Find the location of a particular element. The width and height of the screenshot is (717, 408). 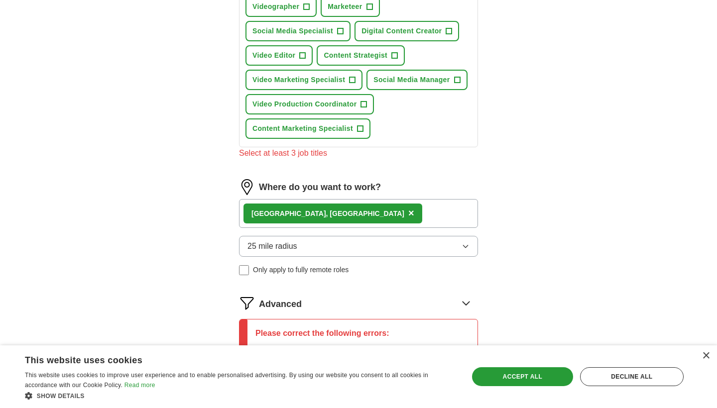

span: 25 mile radius is located at coordinates (272, 246).